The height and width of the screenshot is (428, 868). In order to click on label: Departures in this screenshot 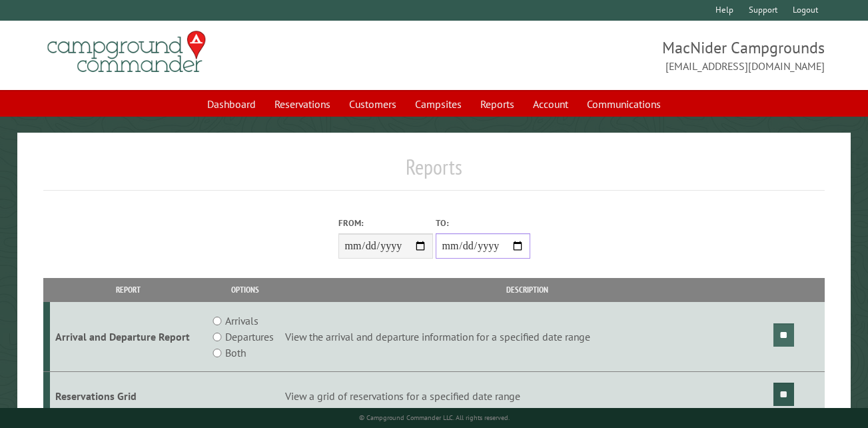, I will do `click(249, 337)`.